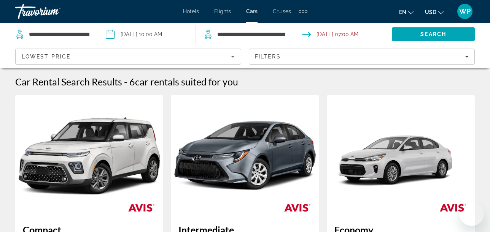 Image resolution: width=490 pixels, height=232 pixels. What do you see at coordinates (184, 82) in the screenshot?
I see `h2: 6` at bounding box center [184, 82].